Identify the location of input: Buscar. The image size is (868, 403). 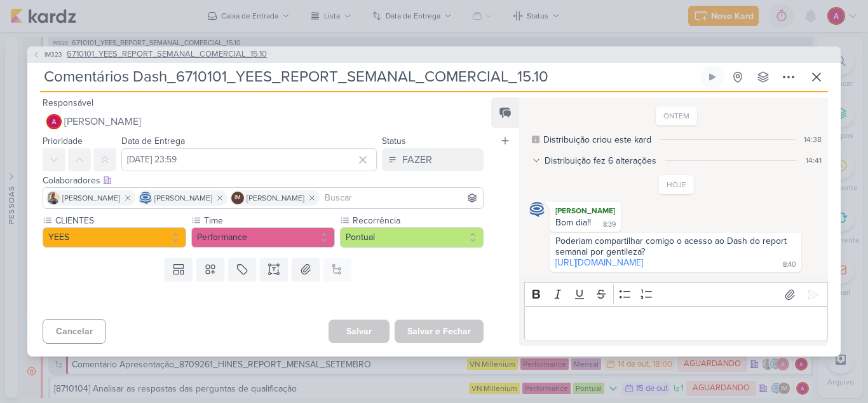
(401, 197).